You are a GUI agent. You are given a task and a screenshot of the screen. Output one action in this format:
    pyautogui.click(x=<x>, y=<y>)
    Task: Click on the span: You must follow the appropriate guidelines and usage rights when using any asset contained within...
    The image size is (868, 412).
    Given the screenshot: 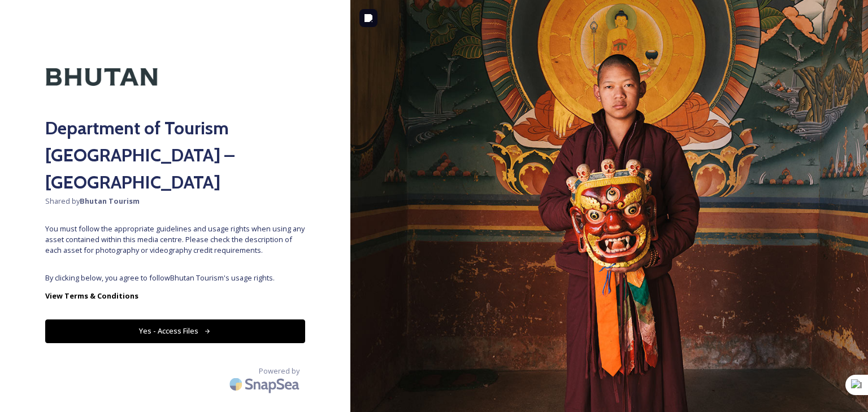 What is the action you would take?
    pyautogui.click(x=175, y=240)
    